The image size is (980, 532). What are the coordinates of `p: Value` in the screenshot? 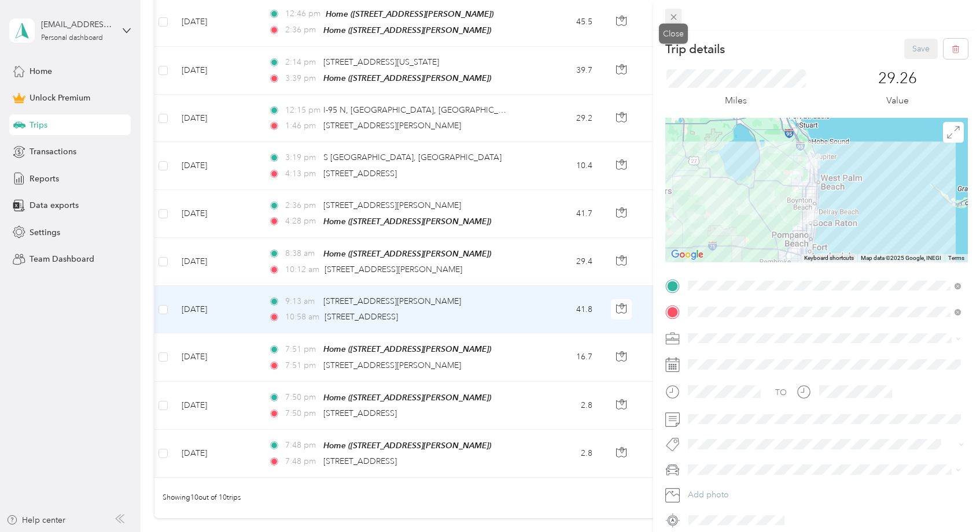 It's located at (898, 101).